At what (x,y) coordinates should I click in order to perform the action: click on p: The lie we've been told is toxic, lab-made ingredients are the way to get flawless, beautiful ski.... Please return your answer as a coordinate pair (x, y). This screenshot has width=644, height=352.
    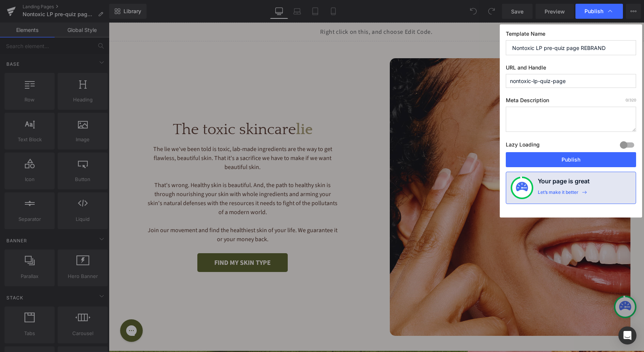
    Looking at the image, I should click on (134, 136).